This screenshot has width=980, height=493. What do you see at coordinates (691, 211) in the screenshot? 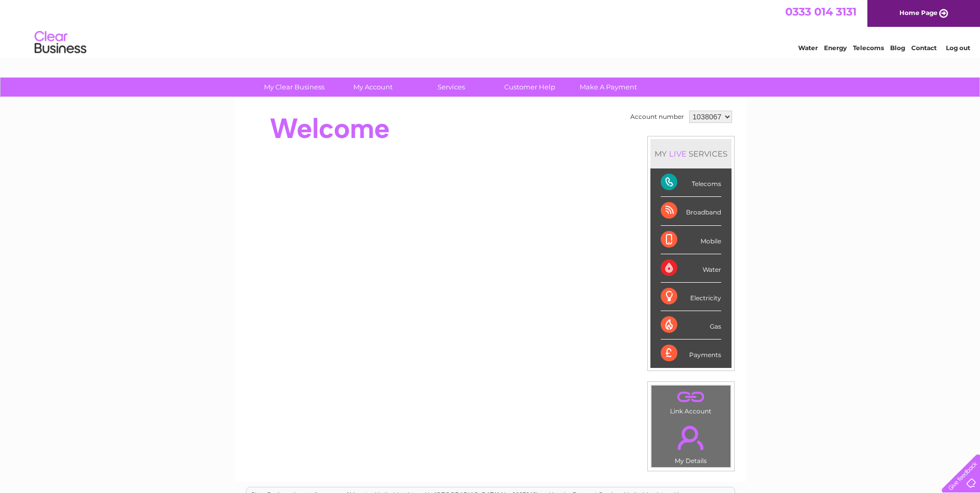
I see `div: Broadband` at bounding box center [691, 211].